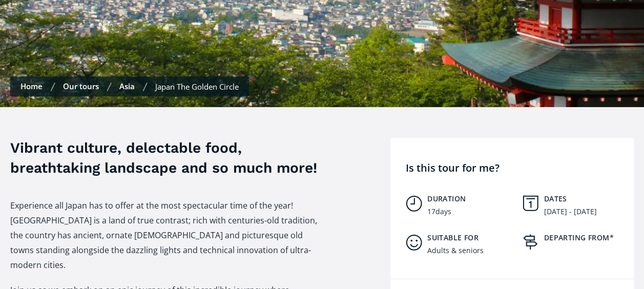 The image size is (644, 289). What do you see at coordinates (130, 86) in the screenshot?
I see `nav: Breadcrumbs` at bounding box center [130, 86].